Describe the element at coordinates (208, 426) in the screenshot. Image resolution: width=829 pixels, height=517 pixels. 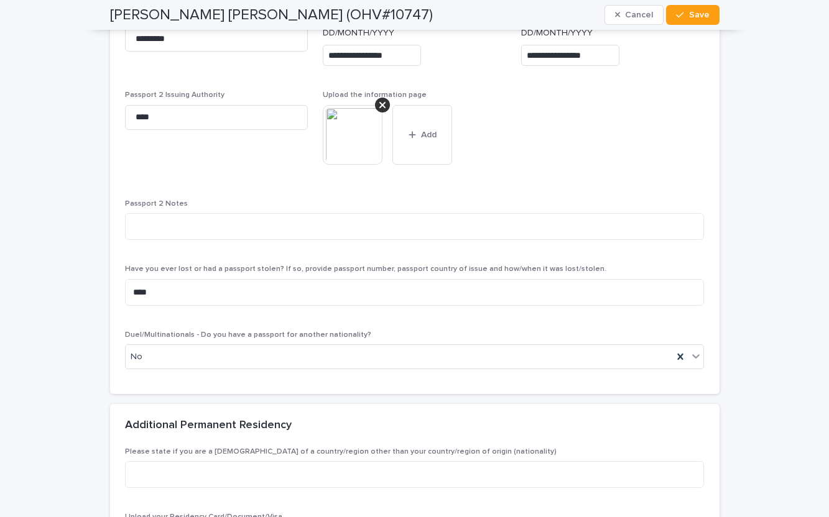
I see `h2: Additional Permanent Residency` at that location.